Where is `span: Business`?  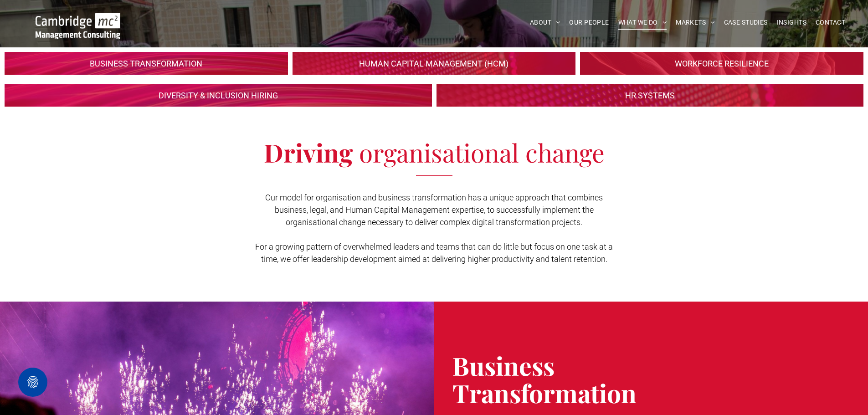
span: Business is located at coordinates (504, 365).